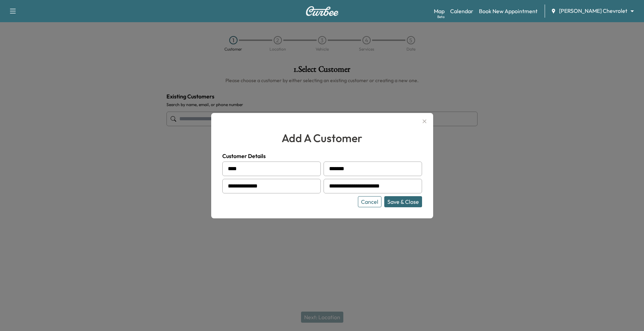 The image size is (644, 331). What do you see at coordinates (441, 17) in the screenshot?
I see `div: Beta` at bounding box center [441, 17].